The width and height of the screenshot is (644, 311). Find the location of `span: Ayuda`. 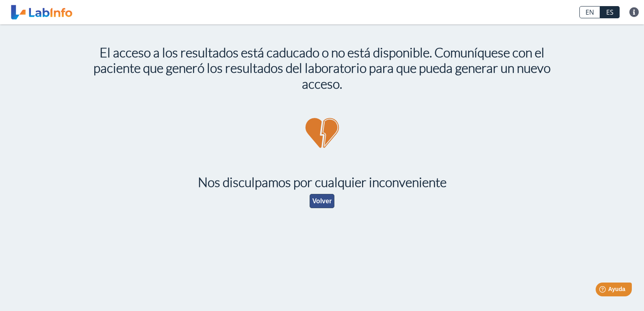

span: Ayuda is located at coordinates (45, 10).